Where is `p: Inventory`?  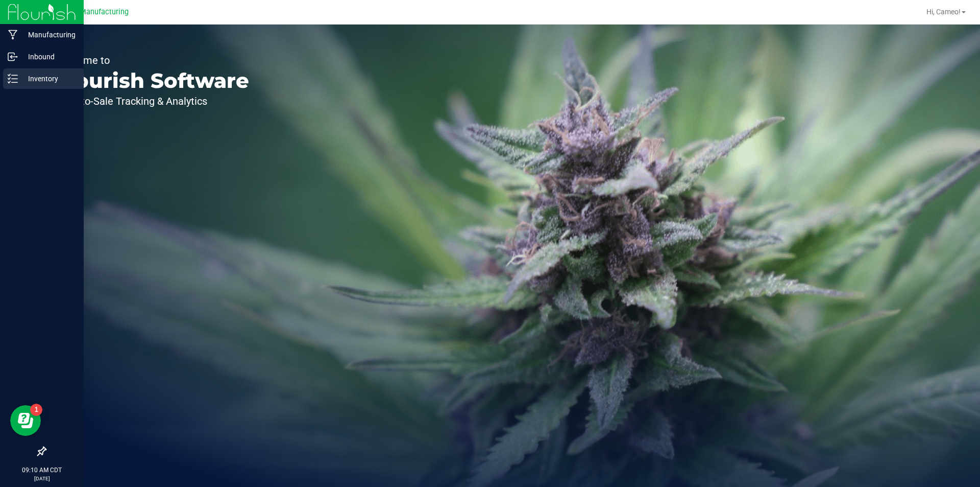 p: Inventory is located at coordinates (48, 78).